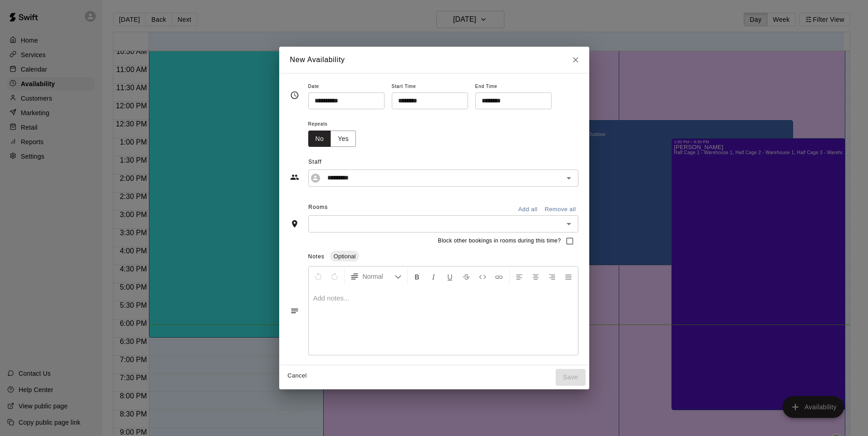 This screenshot has width=868, height=436. What do you see at coordinates (536, 277) in the screenshot?
I see `button: Center Align` at bounding box center [536, 277].